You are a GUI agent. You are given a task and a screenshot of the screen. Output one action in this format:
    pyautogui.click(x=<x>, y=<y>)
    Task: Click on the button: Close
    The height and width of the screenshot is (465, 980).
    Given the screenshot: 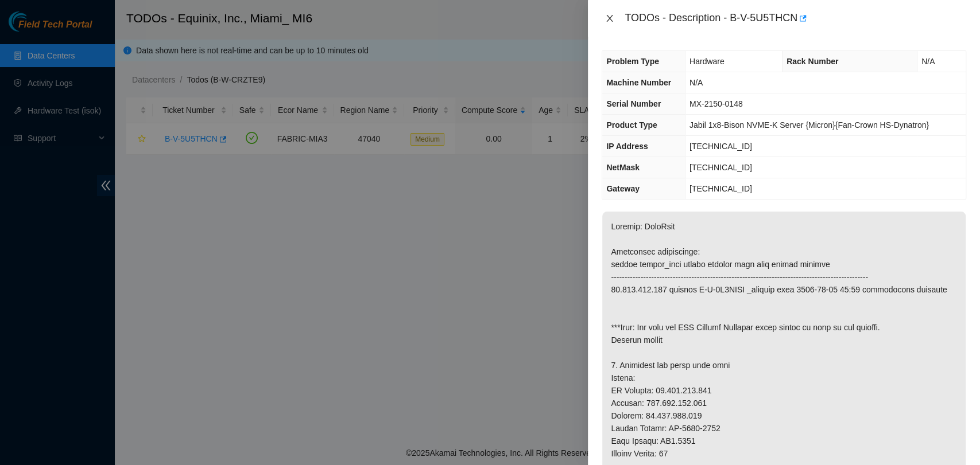 What is the action you would take?
    pyautogui.click(x=610, y=18)
    